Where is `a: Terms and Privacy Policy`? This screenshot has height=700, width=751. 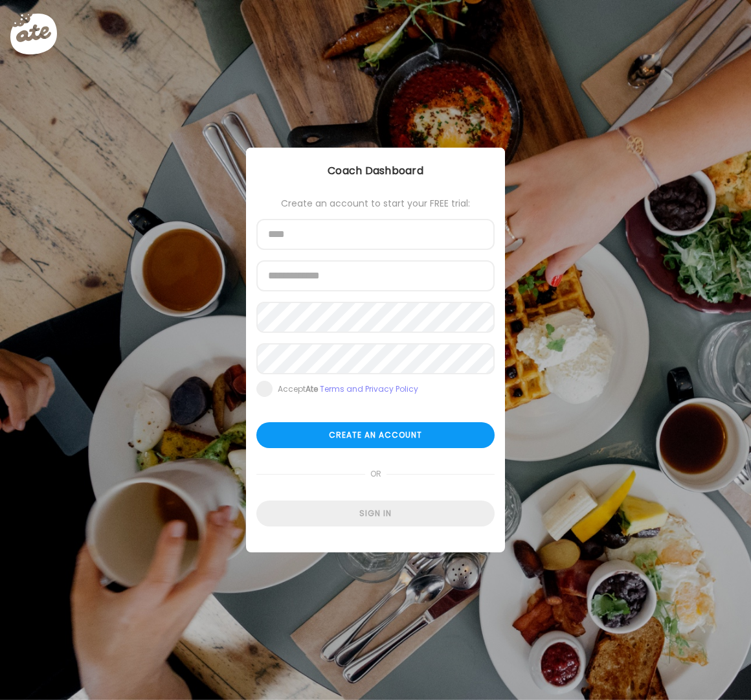 a: Terms and Privacy Policy is located at coordinates (369, 388).